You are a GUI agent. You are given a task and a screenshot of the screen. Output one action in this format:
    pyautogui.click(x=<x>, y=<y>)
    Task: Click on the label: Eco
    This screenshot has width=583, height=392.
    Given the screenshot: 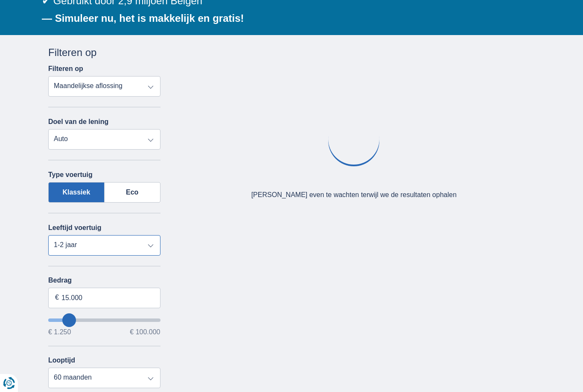 What is the action you would take?
    pyautogui.click(x=133, y=192)
    